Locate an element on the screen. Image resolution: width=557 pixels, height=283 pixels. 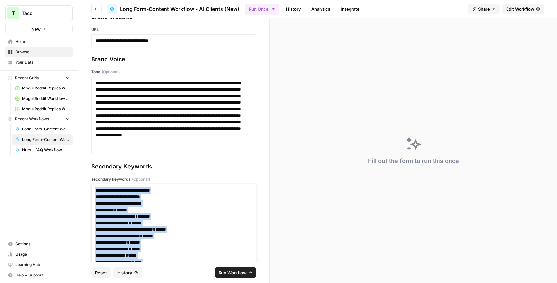
span: Help + Support is located at coordinates (42, 276).